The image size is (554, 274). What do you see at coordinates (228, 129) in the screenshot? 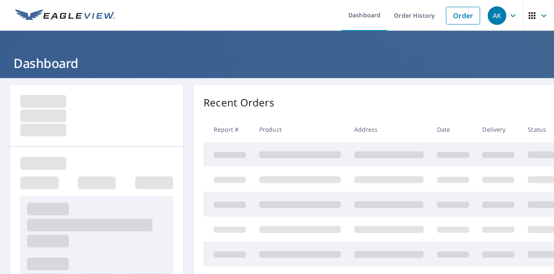
I see `th: Report #` at bounding box center [228, 129].